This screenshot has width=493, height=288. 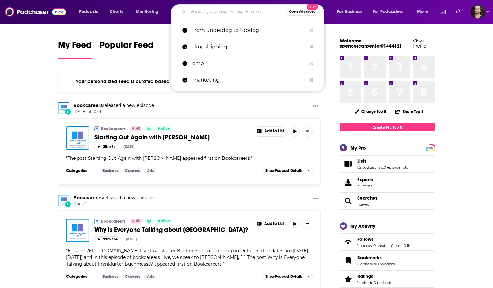 What do you see at coordinates (164, 221) in the screenshot?
I see `a: Active` at bounding box center [164, 221].